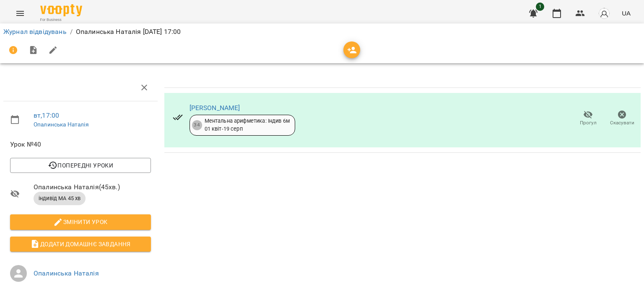  Describe the element at coordinates (20, 13) in the screenshot. I see `button: Menu` at that location.